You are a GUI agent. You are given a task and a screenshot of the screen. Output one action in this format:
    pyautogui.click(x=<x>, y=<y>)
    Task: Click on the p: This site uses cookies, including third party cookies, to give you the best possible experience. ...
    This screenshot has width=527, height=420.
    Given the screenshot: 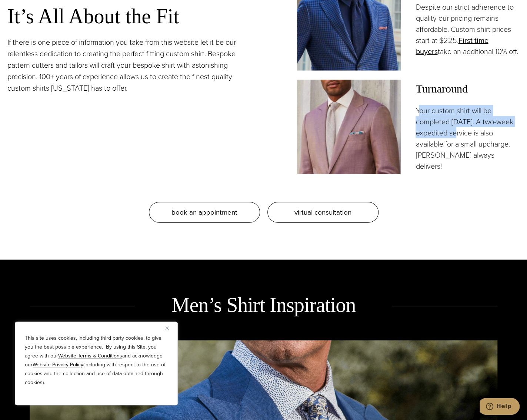 What is the action you would take?
    pyautogui.click(x=96, y=361)
    